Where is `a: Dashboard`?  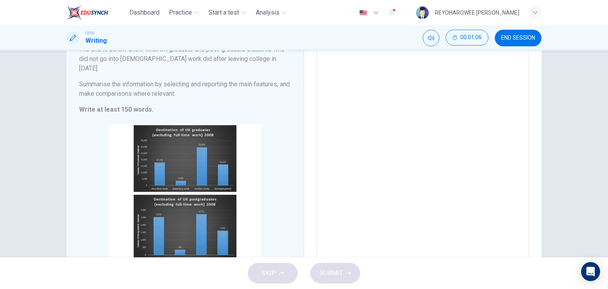
a: Dashboard is located at coordinates (144, 13).